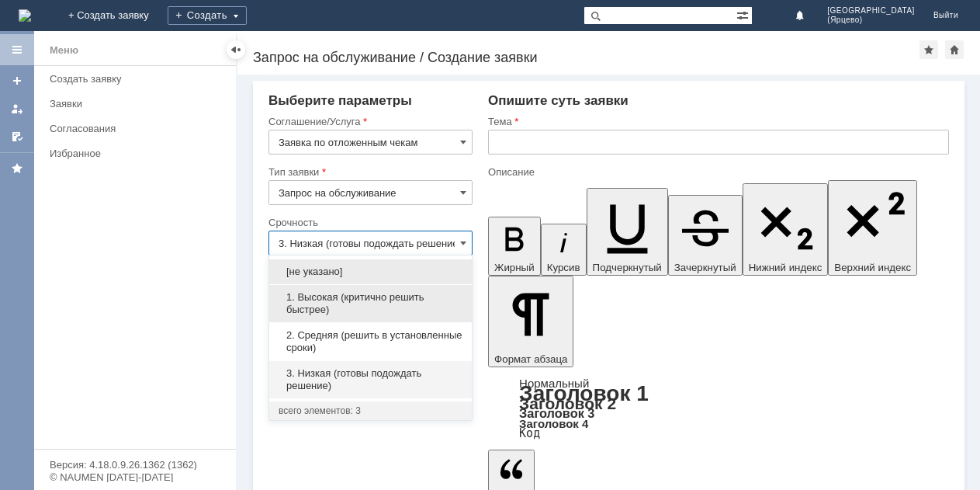  I want to click on a: Заявки, so click(138, 103).